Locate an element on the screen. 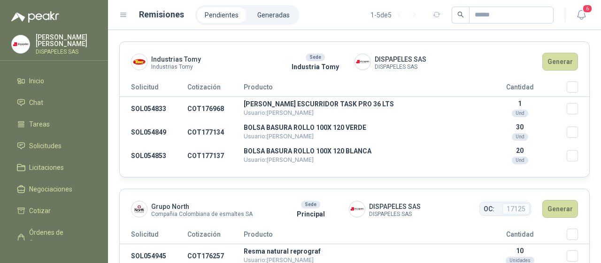 Image resolution: width=601 pixels, height=263 pixels. p: BOLSA BASURA ROLLO 100X 120 VERDE is located at coordinates (358, 127).